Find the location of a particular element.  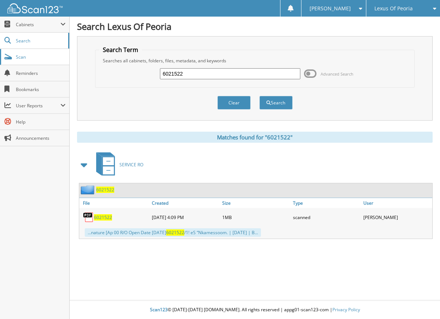

div: 1MB is located at coordinates (256, 217).